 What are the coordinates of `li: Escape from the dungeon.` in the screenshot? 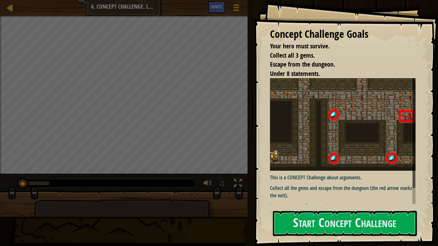 It's located at (338, 65).